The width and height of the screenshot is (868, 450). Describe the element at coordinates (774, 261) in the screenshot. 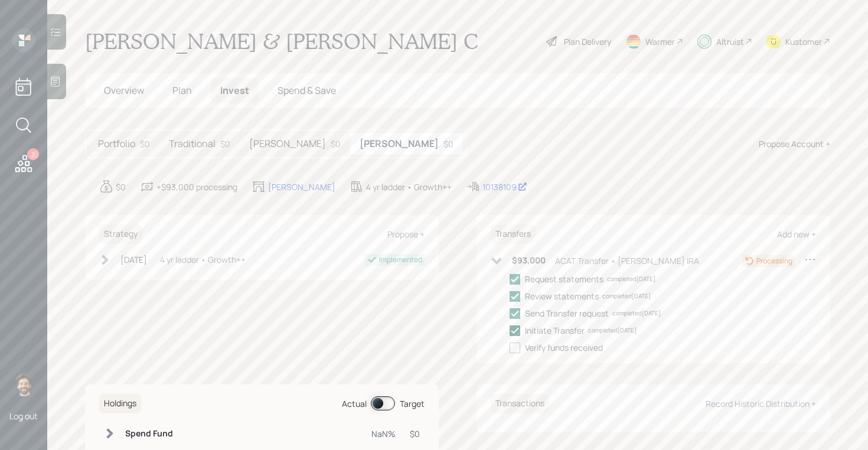

I see `div: Processing` at that location.